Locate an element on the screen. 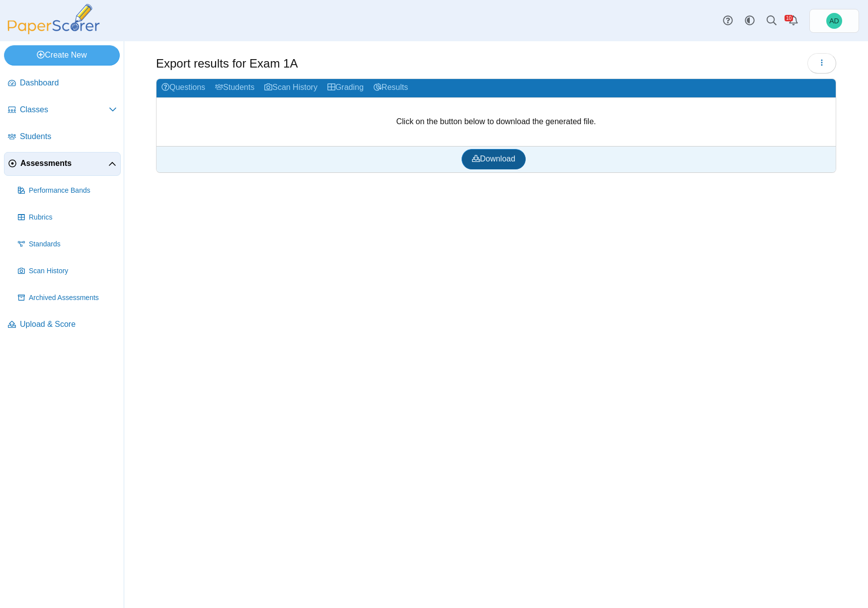  a: Create New is located at coordinates (62, 55).